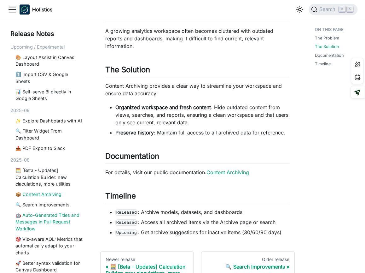 The height and width of the screenshot is (273, 365). I want to click on a: ✨ Explore Dashboards with AI, so click(49, 121).